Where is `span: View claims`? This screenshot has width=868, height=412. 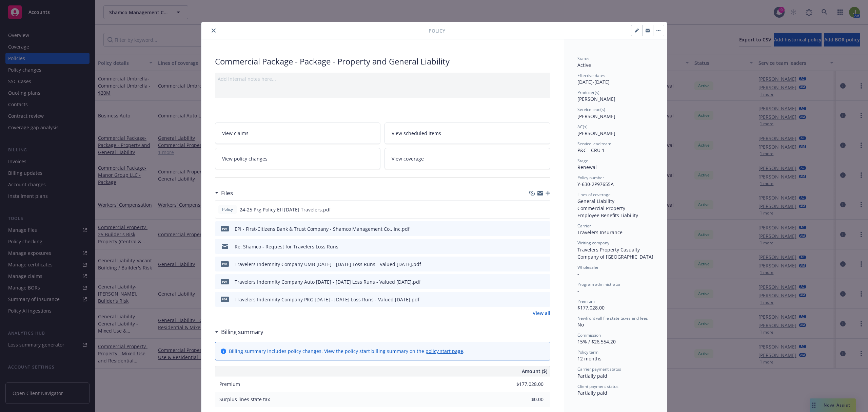 span: View claims is located at coordinates (235, 133).